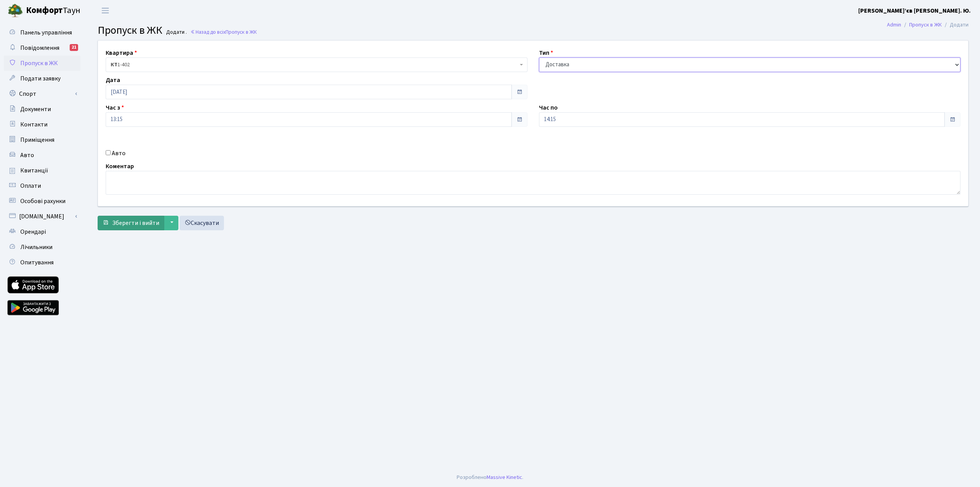  What do you see at coordinates (27, 155) in the screenshot?
I see `span: Авто` at bounding box center [27, 155].